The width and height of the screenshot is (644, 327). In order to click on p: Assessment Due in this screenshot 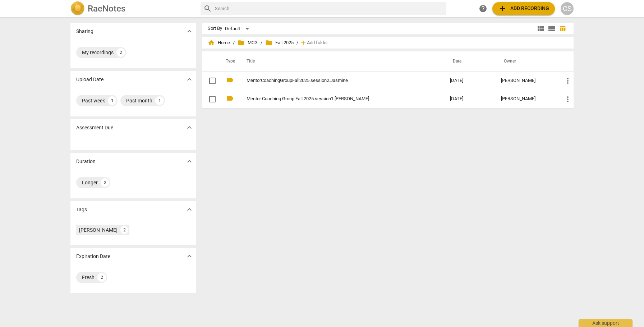, I will do `click(94, 127)`.